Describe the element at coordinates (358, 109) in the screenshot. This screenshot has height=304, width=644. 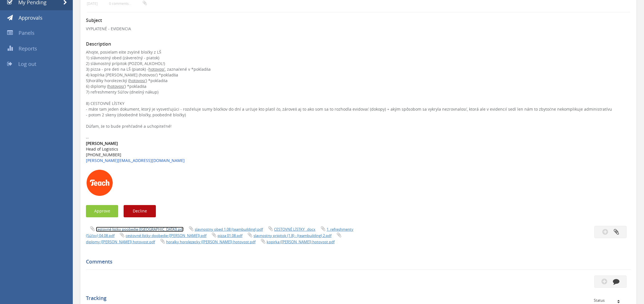
I see `div: - máte tam jeden dokument, ktorý je vysvetľujúci - rozďeluje sumy bločkov do dní a určuje kto pla...` at that location.